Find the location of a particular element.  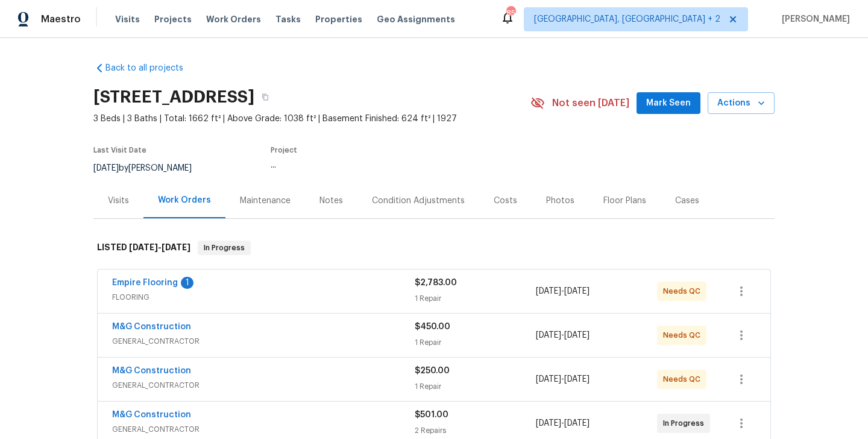

span: Visits is located at coordinates (127, 19).